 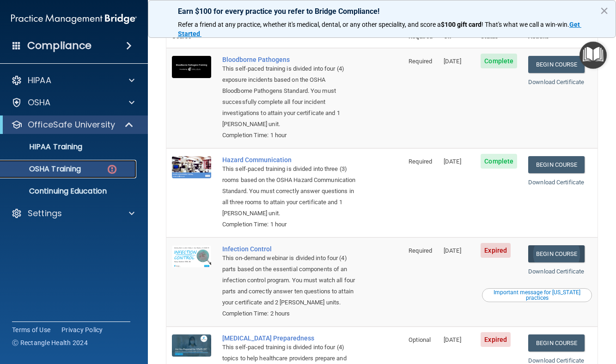 What do you see at coordinates (290, 249) in the screenshot?
I see `div: Infection Control` at bounding box center [290, 249].